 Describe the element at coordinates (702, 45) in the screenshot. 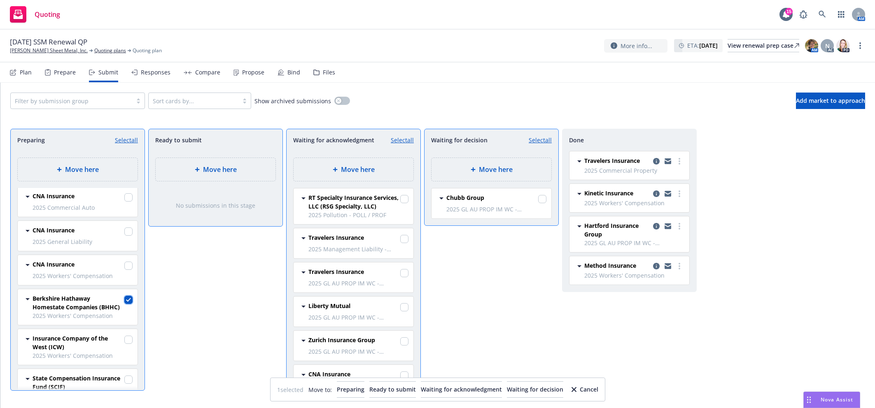

I see `span: ETA :` at that location.